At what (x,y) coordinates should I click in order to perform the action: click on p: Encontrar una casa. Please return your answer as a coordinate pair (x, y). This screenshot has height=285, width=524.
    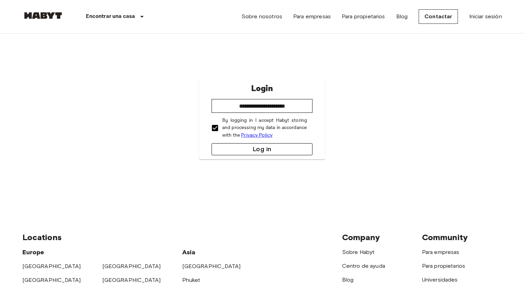
    Looking at the image, I should click on (111, 17).